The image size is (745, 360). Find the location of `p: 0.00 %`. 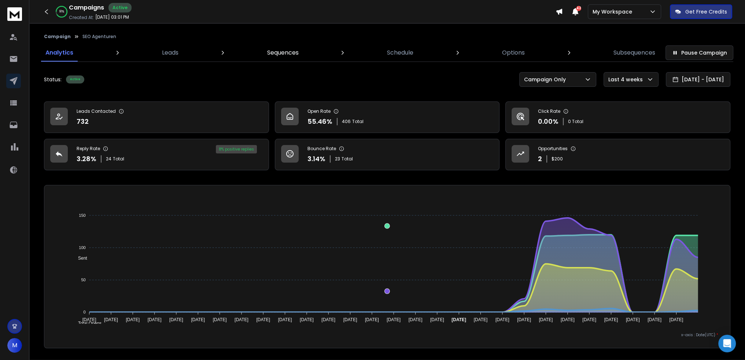

p: 0.00 % is located at coordinates (548, 122).